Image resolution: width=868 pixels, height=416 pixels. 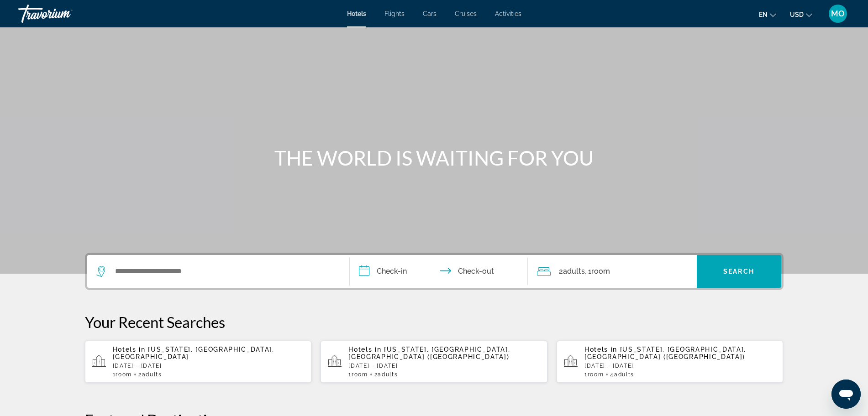 What do you see at coordinates (597, 272) in the screenshot?
I see `span: , 1` at bounding box center [597, 272].